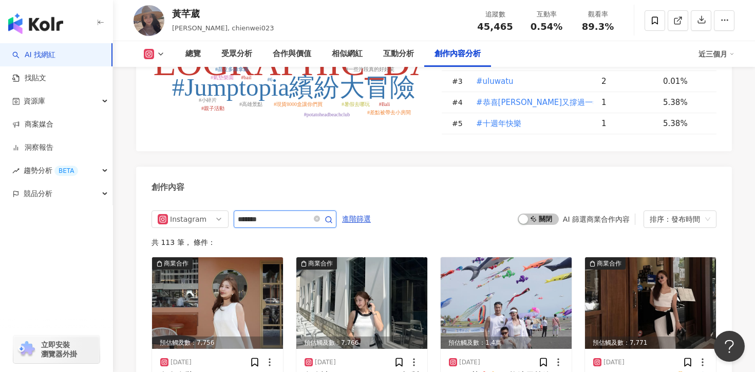  What do you see at coordinates (34, 55) in the screenshot?
I see `a: searchAI 找網紅` at bounding box center [34, 55].